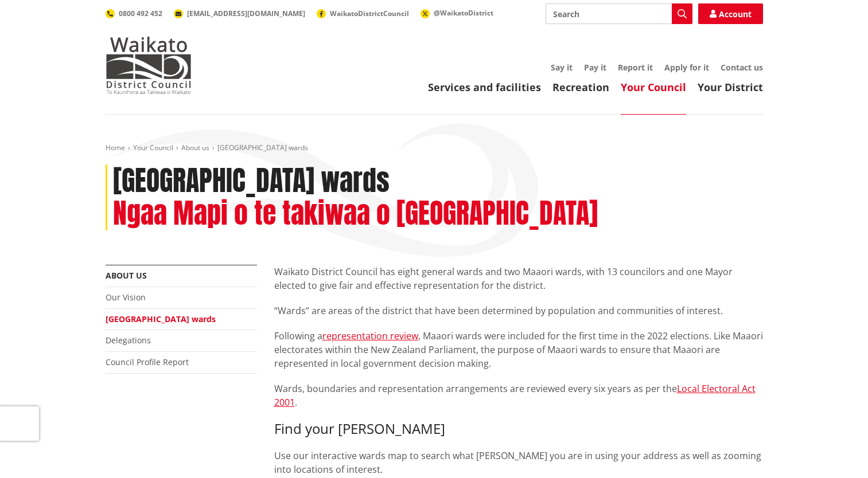 This screenshot has height=478, width=868. I want to click on a: Contact us, so click(742, 67).